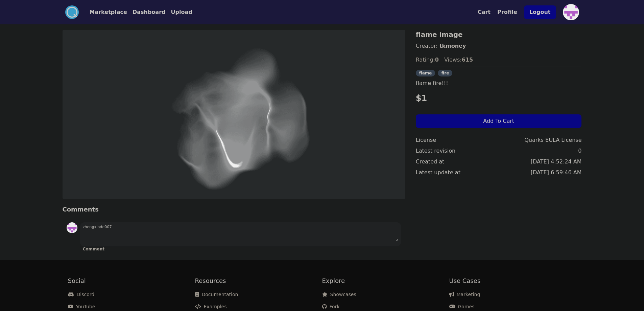  I want to click on div: Views:, so click(458, 60).